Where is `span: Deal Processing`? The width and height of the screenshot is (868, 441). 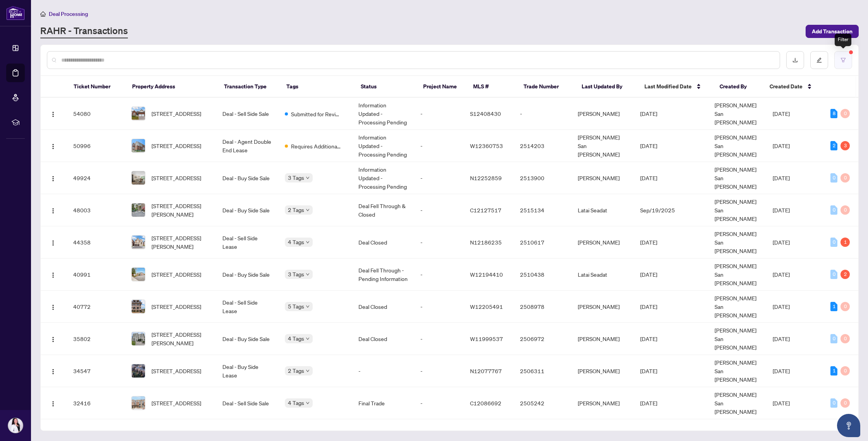
span: Deal Processing is located at coordinates (68, 14).